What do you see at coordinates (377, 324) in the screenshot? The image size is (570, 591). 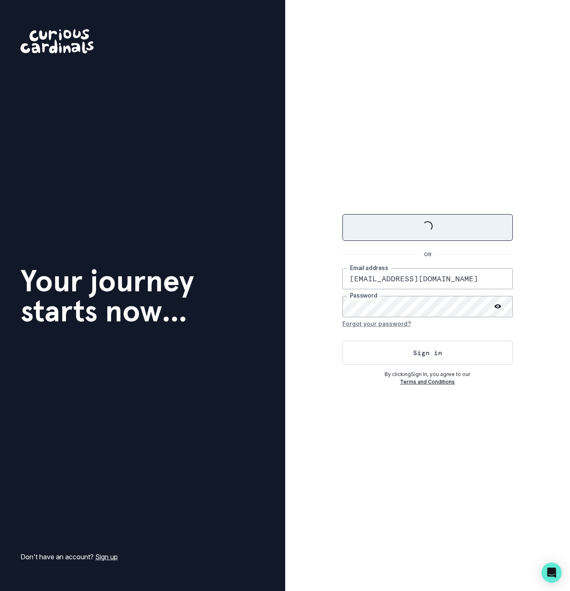 I see `button: Forgot your password?` at bounding box center [377, 324].